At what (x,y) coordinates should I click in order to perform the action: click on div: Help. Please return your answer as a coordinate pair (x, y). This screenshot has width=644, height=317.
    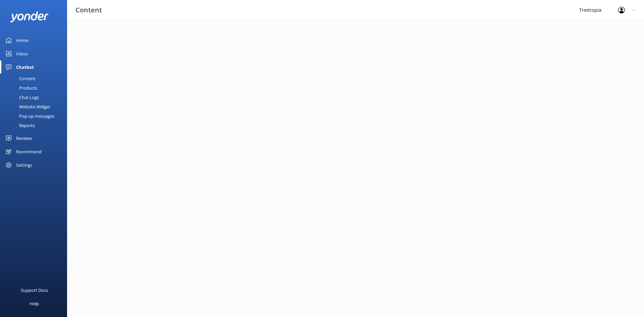
    Looking at the image, I should click on (34, 304).